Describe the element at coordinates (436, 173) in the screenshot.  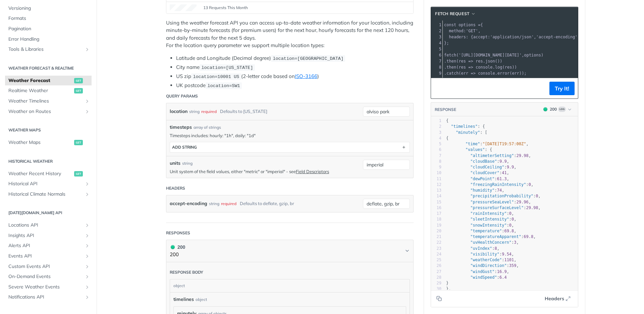
I see `div: 10` at that location.